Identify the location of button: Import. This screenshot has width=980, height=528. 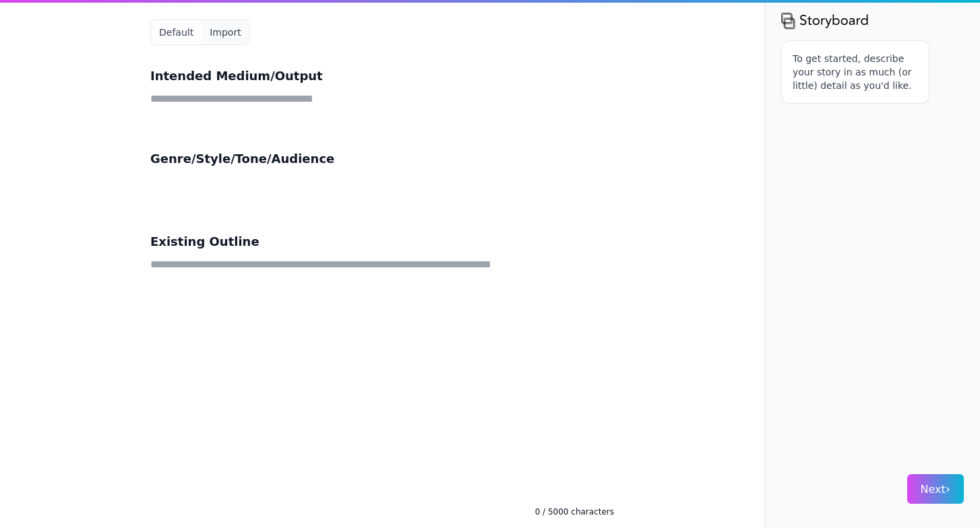
(225, 32).